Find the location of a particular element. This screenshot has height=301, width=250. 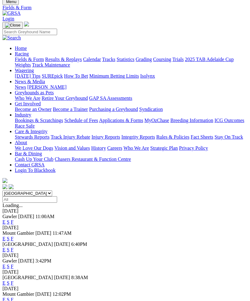

a: GAP SA Assessments is located at coordinates (111, 98).